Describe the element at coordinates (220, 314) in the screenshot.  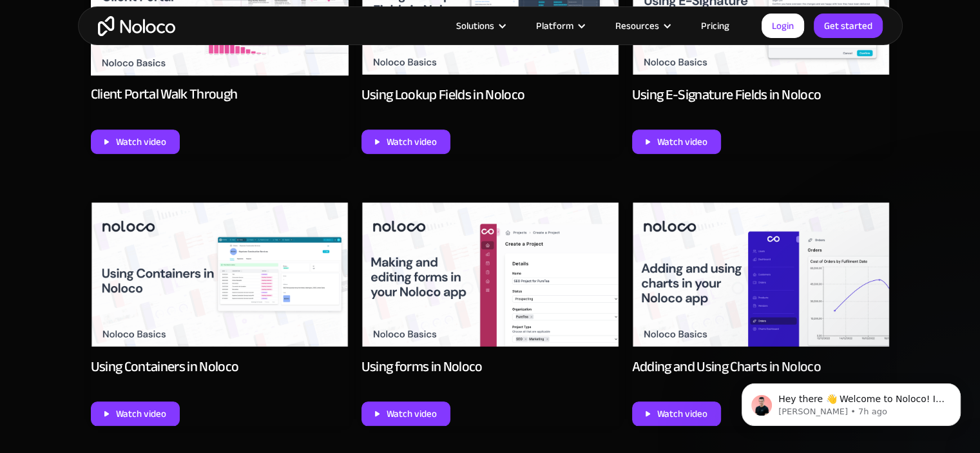
I see `a: Using Containers in NolocoWatch video` at that location.